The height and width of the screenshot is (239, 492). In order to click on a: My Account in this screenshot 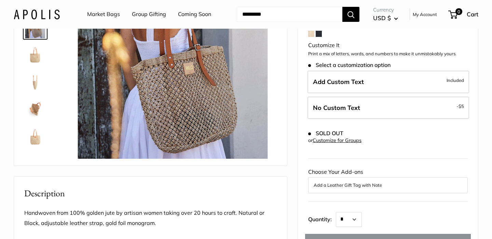, I will do `click(425, 14)`.